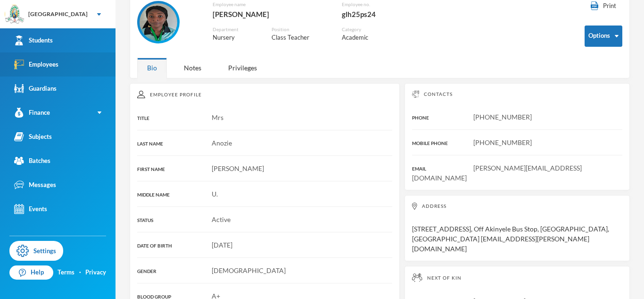 This screenshot has height=299, width=644. Describe the element at coordinates (152, 67) in the screenshot. I see `div: Bio` at that location.